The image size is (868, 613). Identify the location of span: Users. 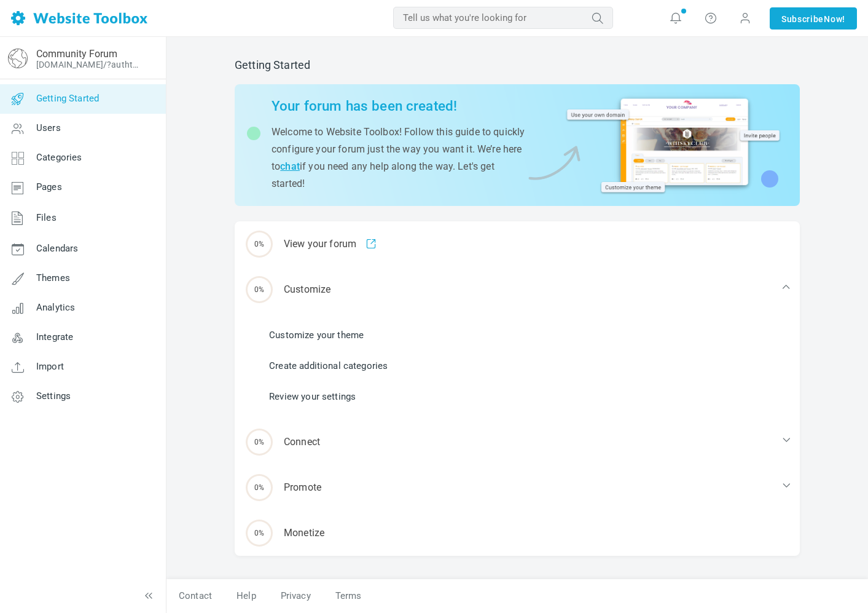
(48, 128).